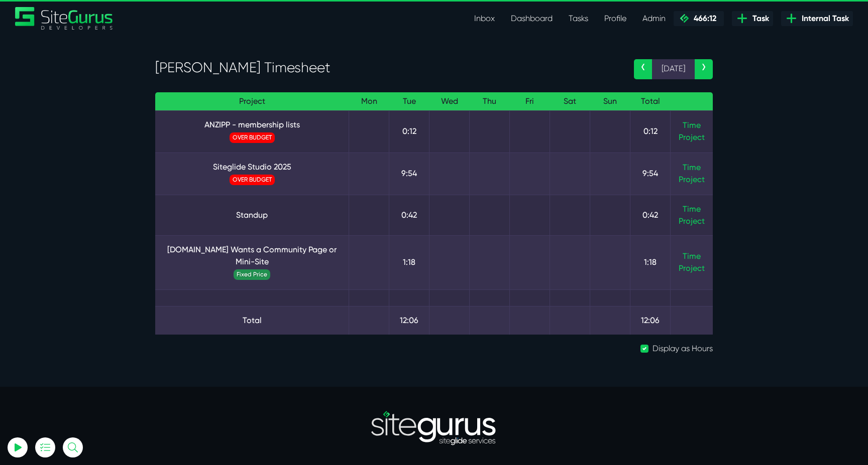 The width and height of the screenshot is (868, 465). What do you see at coordinates (651, 101) in the screenshot?
I see `th: Total` at bounding box center [651, 101].